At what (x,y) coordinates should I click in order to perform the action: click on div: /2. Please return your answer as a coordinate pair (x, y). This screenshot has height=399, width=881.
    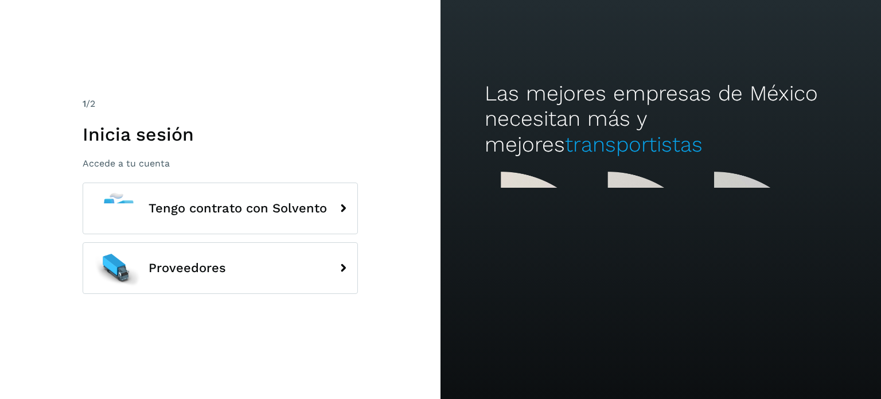
    Looking at the image, I should click on (220, 104).